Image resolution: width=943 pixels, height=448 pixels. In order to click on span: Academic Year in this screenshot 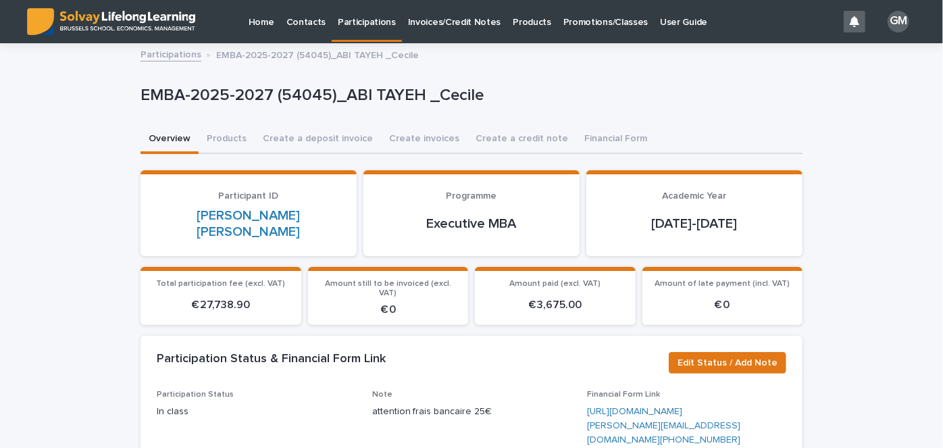, I will do `click(695, 196)`.